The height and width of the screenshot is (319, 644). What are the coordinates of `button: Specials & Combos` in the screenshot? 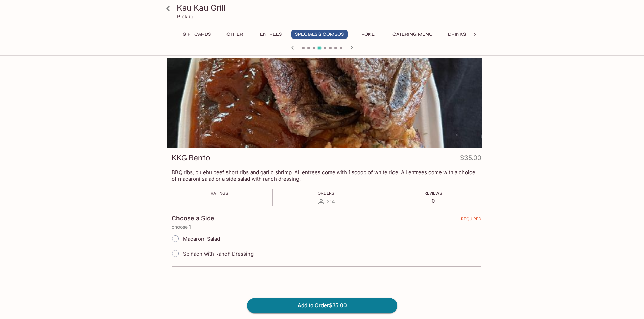 It's located at (319, 34).